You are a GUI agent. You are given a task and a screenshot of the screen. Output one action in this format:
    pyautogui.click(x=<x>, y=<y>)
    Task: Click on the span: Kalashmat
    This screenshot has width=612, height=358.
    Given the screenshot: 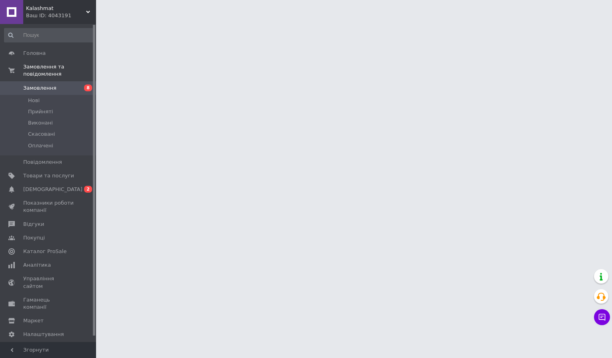 What is the action you would take?
    pyautogui.click(x=56, y=8)
    